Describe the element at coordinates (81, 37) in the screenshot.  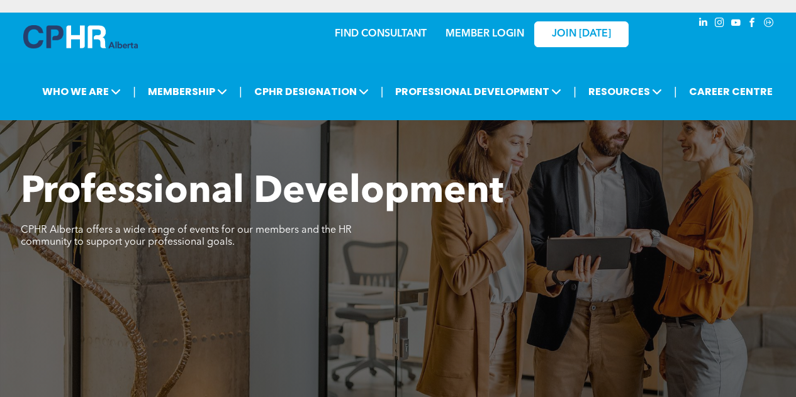
I see `img: A blue and white logo for cp alberta` at that location.